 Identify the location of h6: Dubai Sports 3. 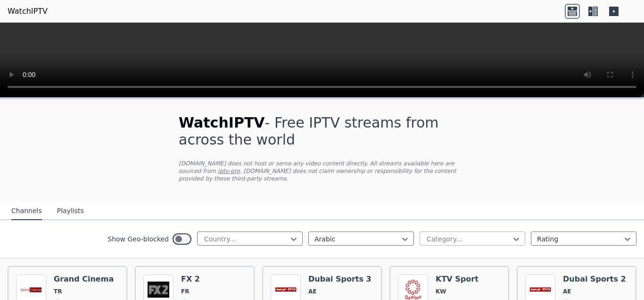
(340, 279).